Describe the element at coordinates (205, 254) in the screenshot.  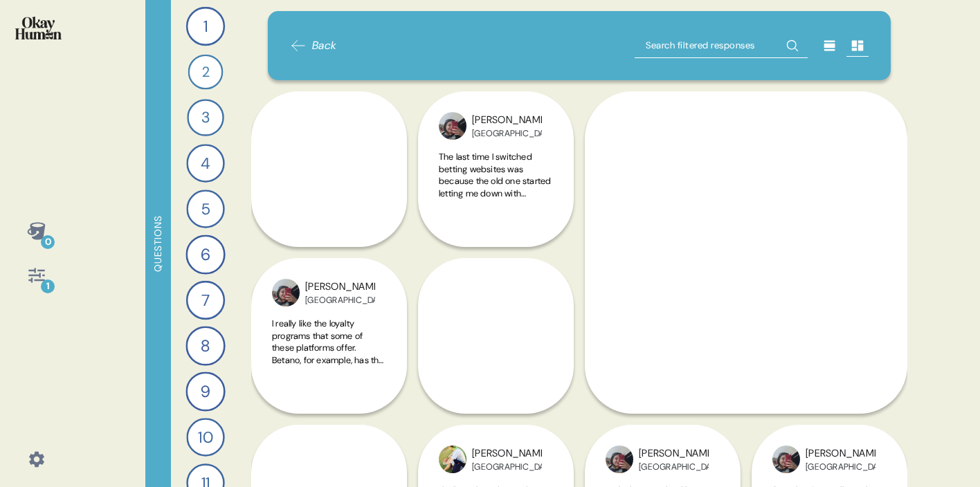
I see `div: 6` at that location.